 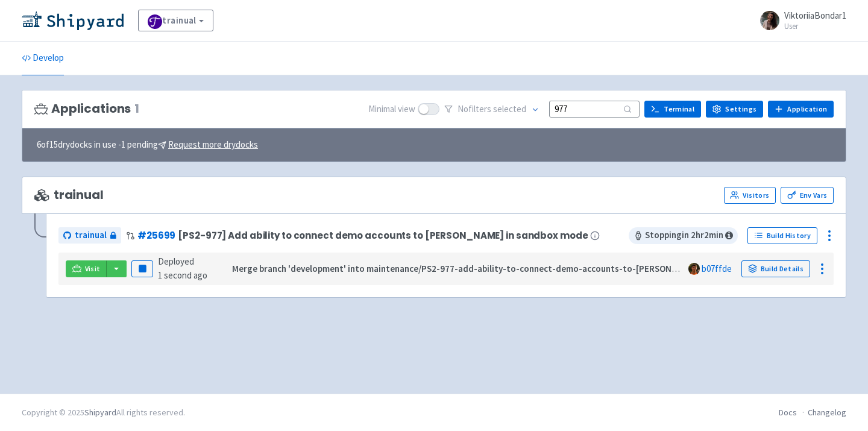 I want to click on span: Visit, so click(x=93, y=269).